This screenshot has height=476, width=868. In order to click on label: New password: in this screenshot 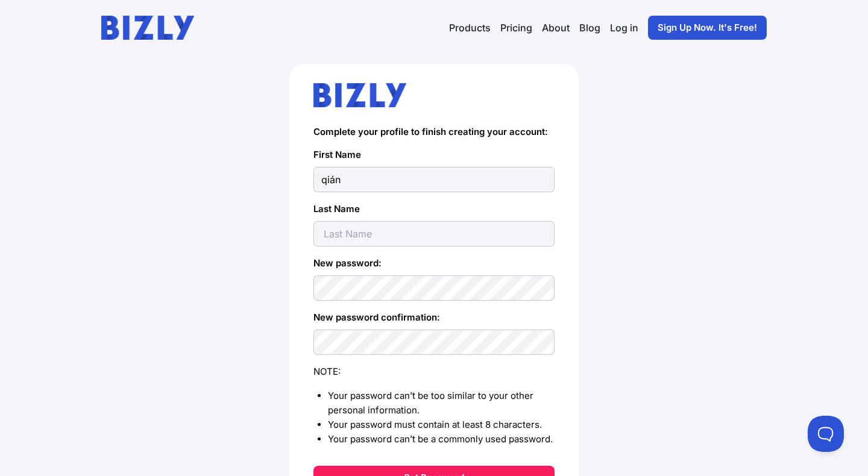, I will do `click(434, 263)`.